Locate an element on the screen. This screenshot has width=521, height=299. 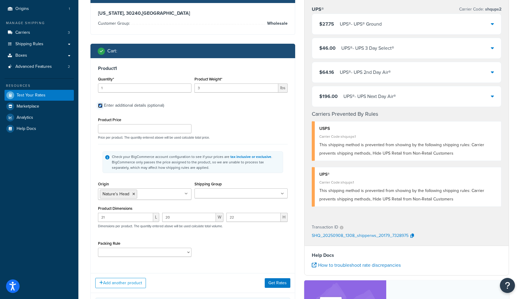
label: Quantity* is located at coordinates (106, 79).